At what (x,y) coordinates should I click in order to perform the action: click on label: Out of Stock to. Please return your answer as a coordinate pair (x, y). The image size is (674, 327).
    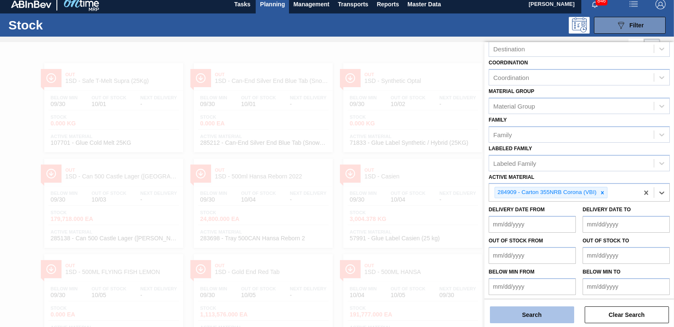
    Looking at the image, I should click on (606, 241).